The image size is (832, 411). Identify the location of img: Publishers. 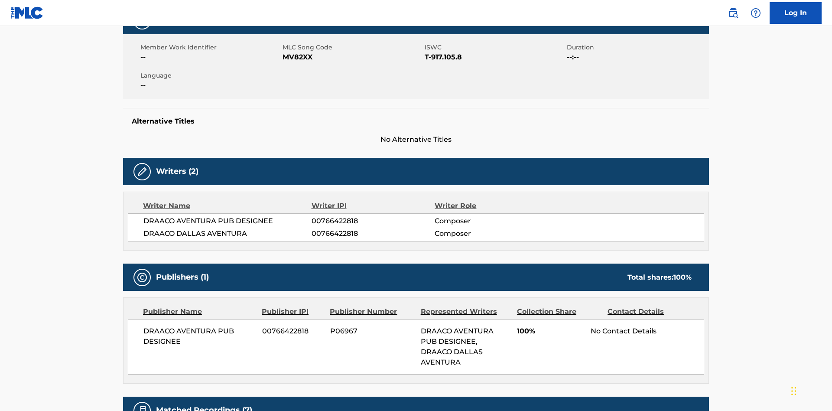
(142, 277).